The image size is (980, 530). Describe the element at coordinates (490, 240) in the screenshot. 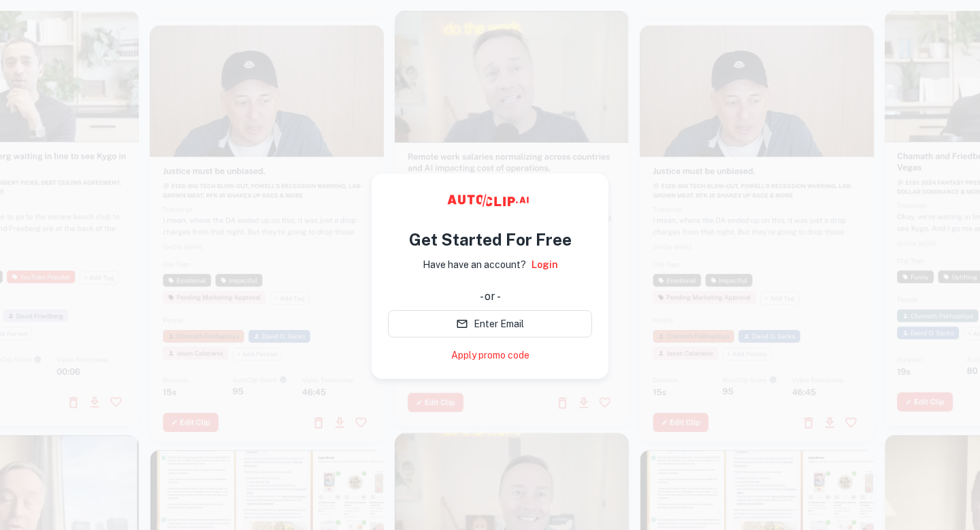

I see `h4: Get Started For Free` at that location.